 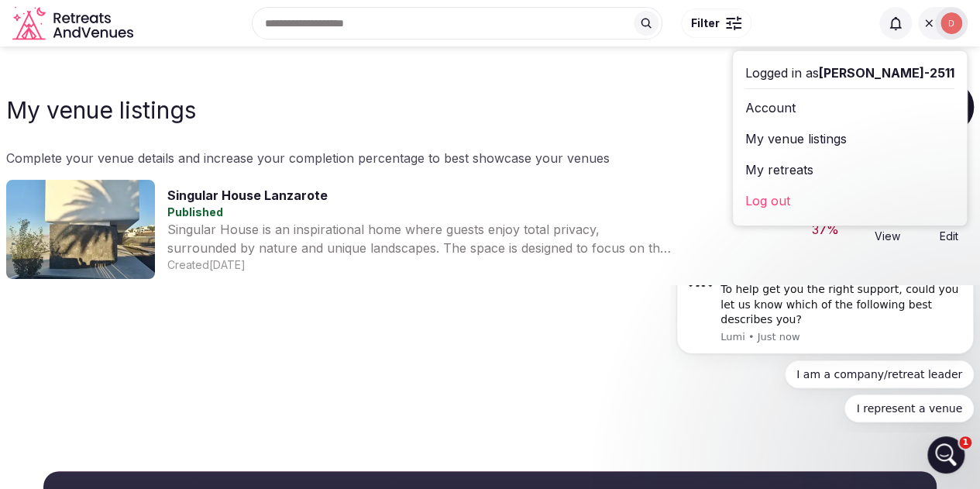 I want to click on div: Logged in as, so click(x=850, y=73).